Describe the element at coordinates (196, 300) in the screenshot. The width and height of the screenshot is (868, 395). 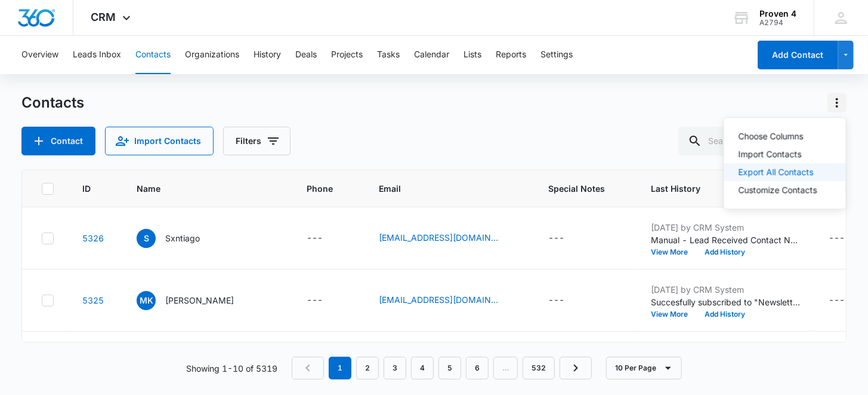
I see `div: Name - Manjit Kaur - Select to Edit Field` at that location.